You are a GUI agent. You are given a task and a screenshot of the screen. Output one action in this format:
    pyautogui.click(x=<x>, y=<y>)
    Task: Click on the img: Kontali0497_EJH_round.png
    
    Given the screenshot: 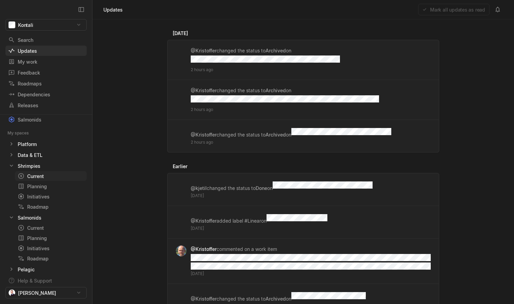 What is the action you would take?
    pyautogui.click(x=12, y=293)
    